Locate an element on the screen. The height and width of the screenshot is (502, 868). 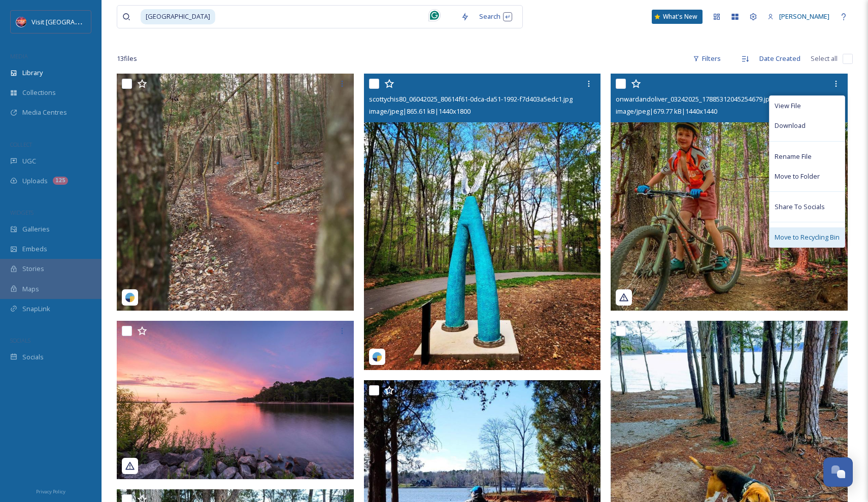
div: What's New is located at coordinates (677, 17).